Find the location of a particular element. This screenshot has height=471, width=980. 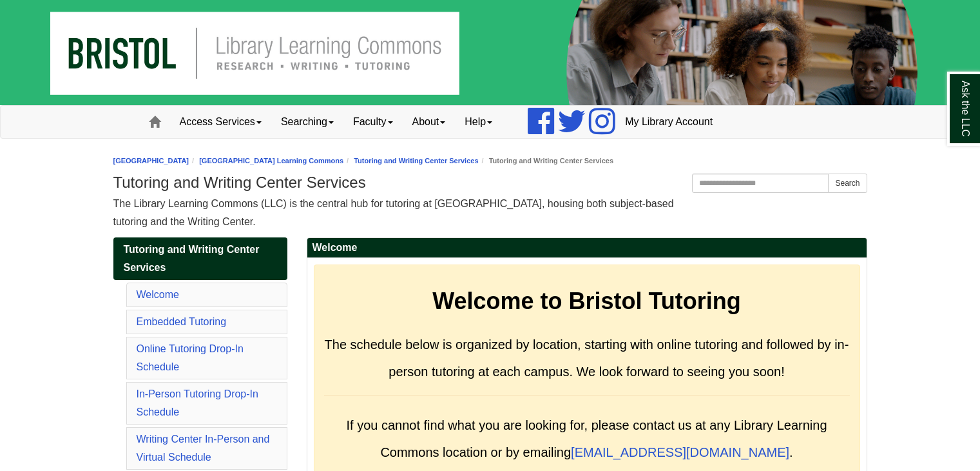

a: Faculty is located at coordinates (373, 122).